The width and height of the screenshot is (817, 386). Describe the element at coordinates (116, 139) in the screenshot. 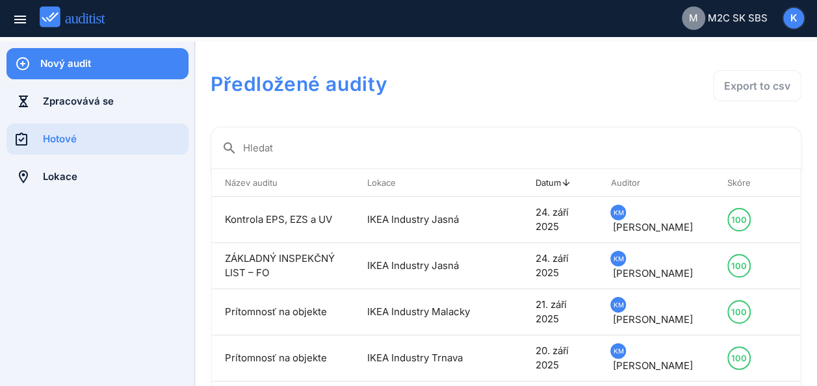

I see `div: Hotové` at that location.